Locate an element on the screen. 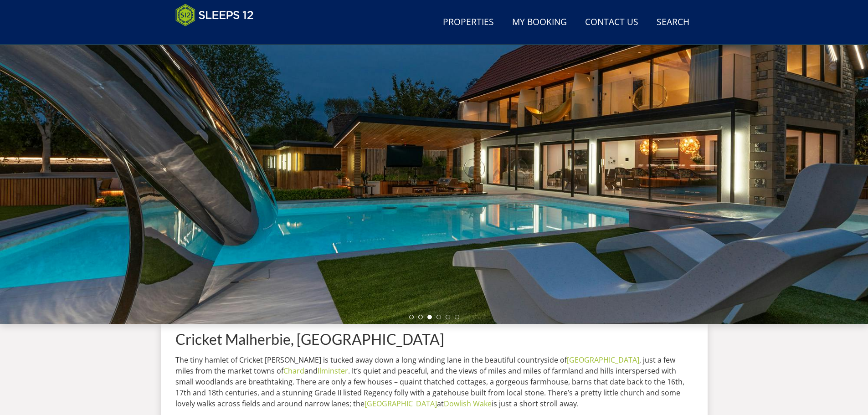 The height and width of the screenshot is (415, 868). a: Contact Us is located at coordinates (612, 22).